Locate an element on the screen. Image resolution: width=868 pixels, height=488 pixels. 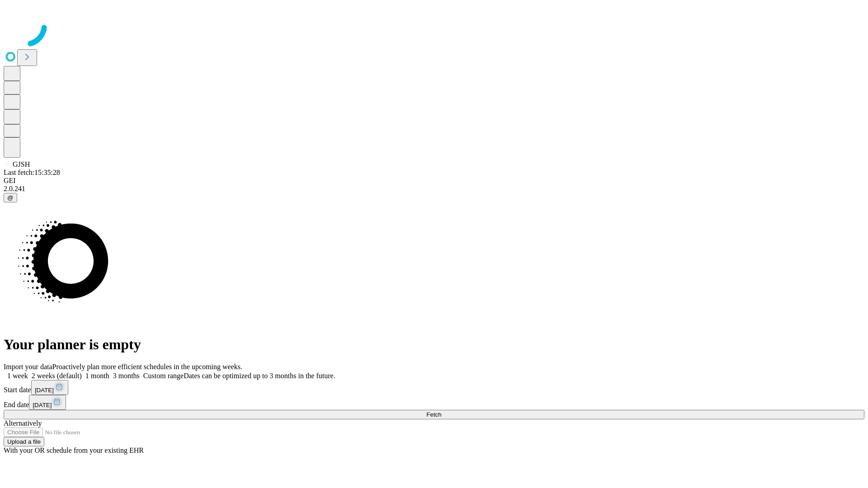
h1: Your planner is empty is located at coordinates (434, 344).